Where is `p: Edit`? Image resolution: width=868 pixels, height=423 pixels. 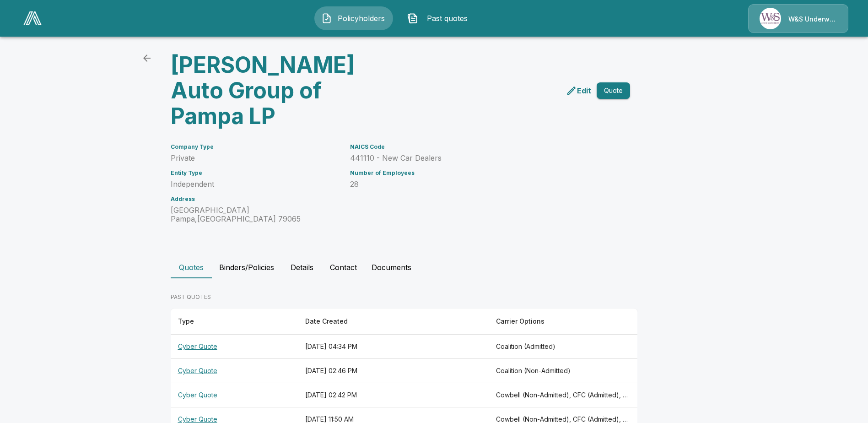 p: Edit is located at coordinates (584, 90).